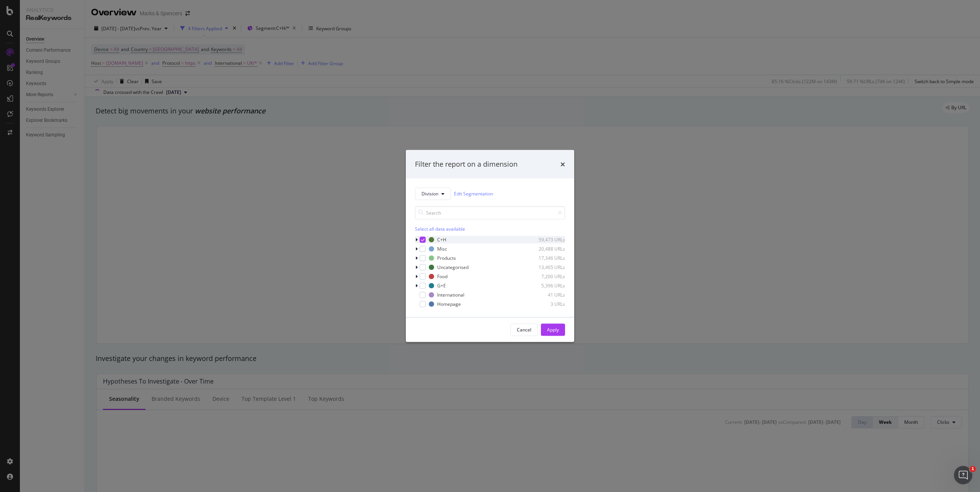 The height and width of the screenshot is (492, 980). What do you see at coordinates (563, 165) in the screenshot?
I see `div: times` at bounding box center [563, 165].